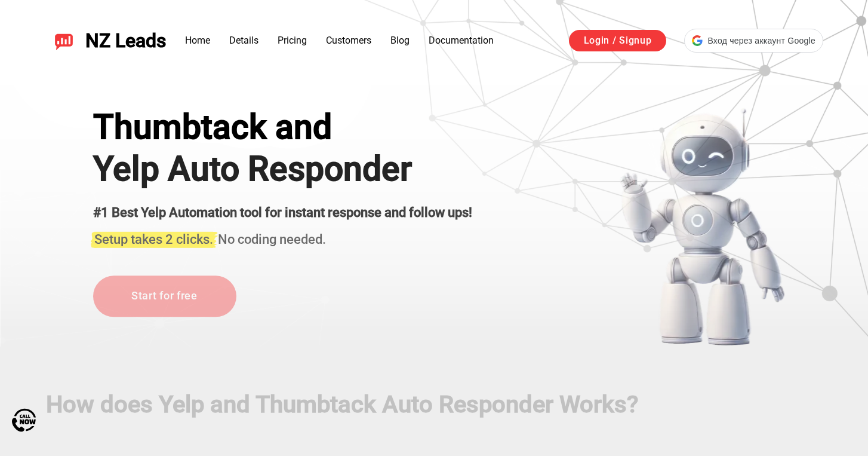 This screenshot has width=868, height=456. I want to click on img: Call Now, so click(24, 420).